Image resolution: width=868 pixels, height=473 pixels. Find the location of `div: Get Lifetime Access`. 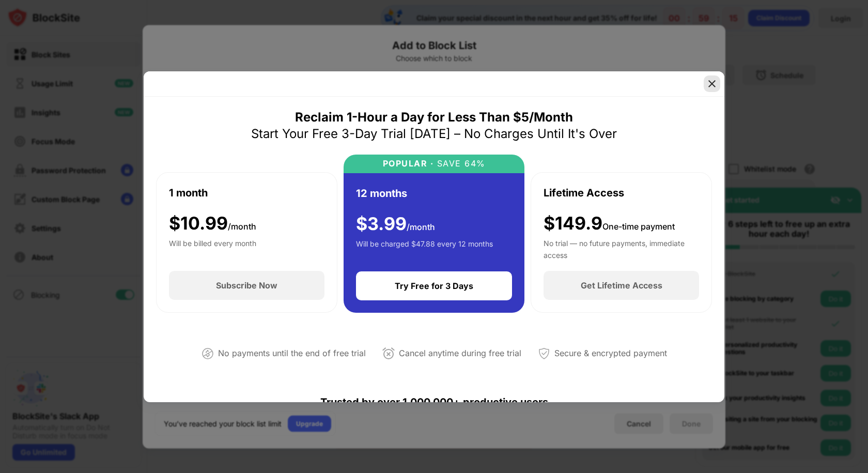

div: Get Lifetime Access is located at coordinates (621, 285).